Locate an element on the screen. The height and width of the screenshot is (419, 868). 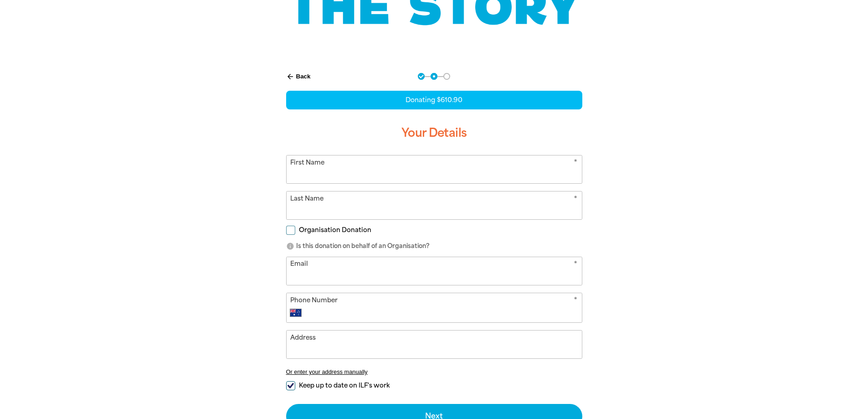
i: arrow_back is located at coordinates (290, 77).